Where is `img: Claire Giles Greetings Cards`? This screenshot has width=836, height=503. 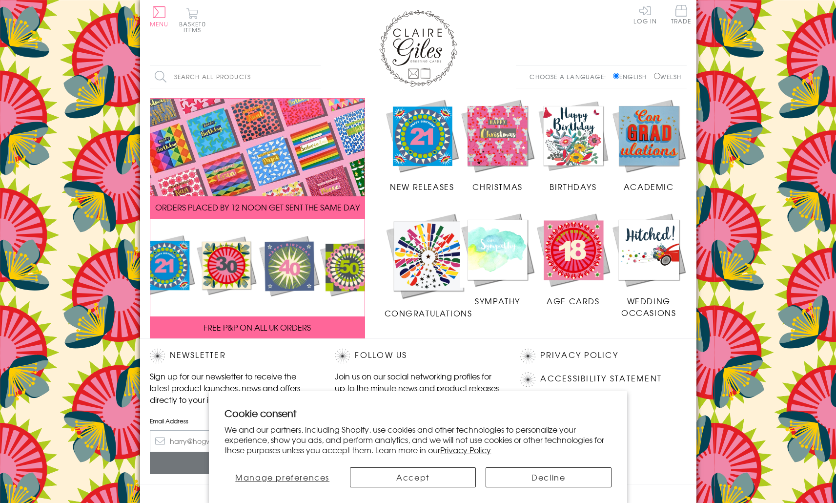 img: Claire Giles Greetings Cards is located at coordinates (418, 48).